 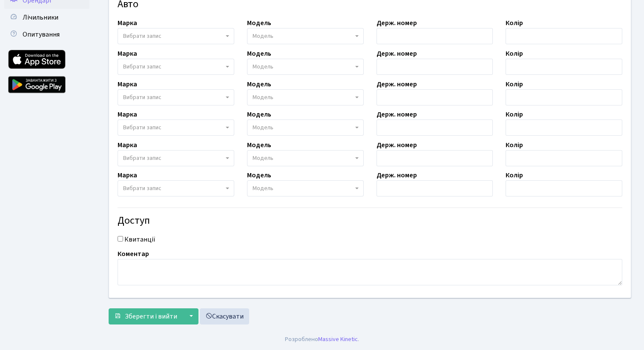 What do you see at coordinates (338, 339) in the screenshot?
I see `a: Massive Kinetic` at bounding box center [338, 339].